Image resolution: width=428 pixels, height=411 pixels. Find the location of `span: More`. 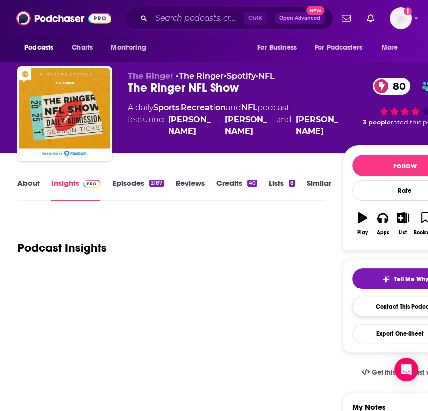

span: More is located at coordinates (390, 48).